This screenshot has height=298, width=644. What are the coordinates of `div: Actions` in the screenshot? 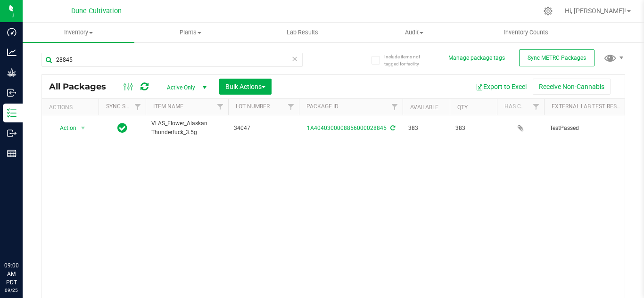 It's located at (71, 108).